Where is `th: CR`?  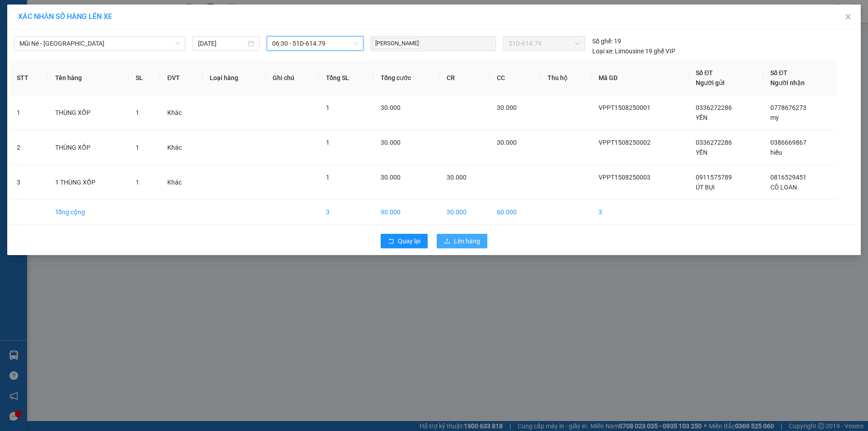
th: CR is located at coordinates (465, 77).